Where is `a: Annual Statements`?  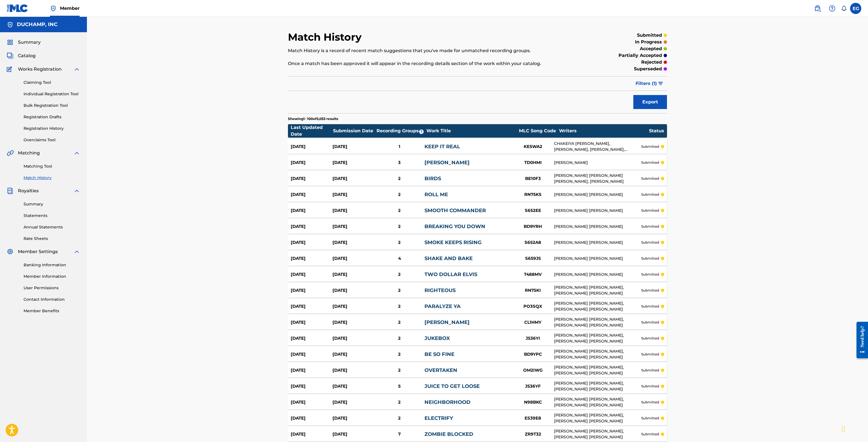 a: Annual Statements is located at coordinates (52, 227).